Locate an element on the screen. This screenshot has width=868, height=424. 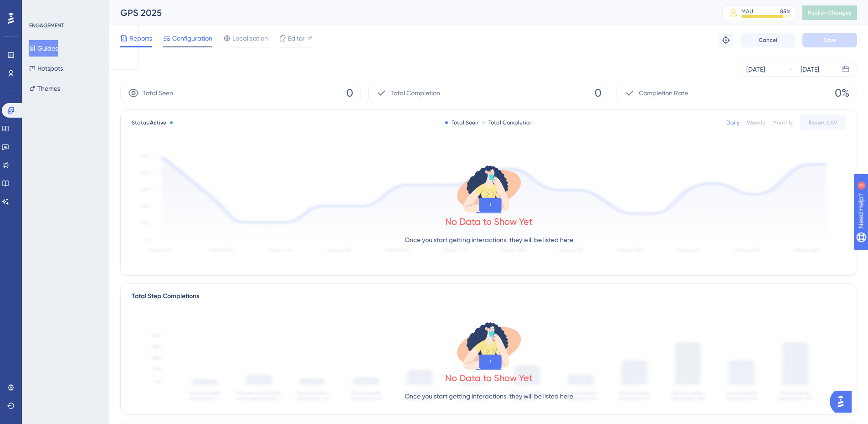
span: Save is located at coordinates (830, 40).